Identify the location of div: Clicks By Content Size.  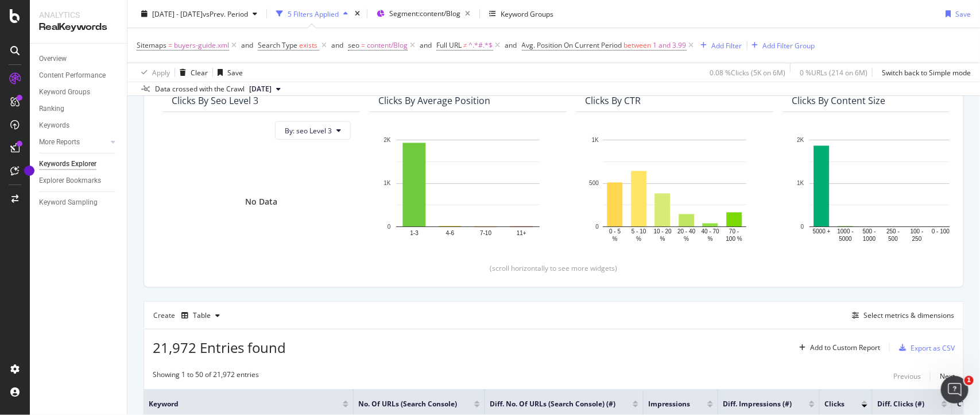
(839, 100).